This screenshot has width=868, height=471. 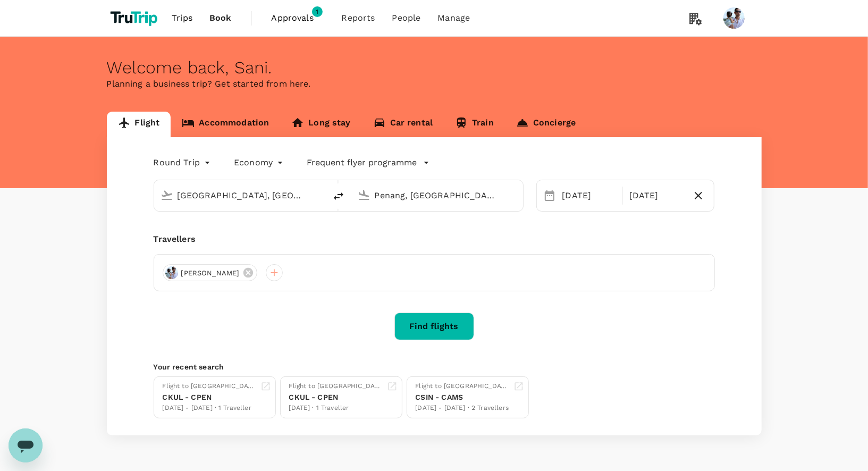 What do you see at coordinates (183, 163) in the screenshot?
I see `div: Round Trip` at bounding box center [183, 163].